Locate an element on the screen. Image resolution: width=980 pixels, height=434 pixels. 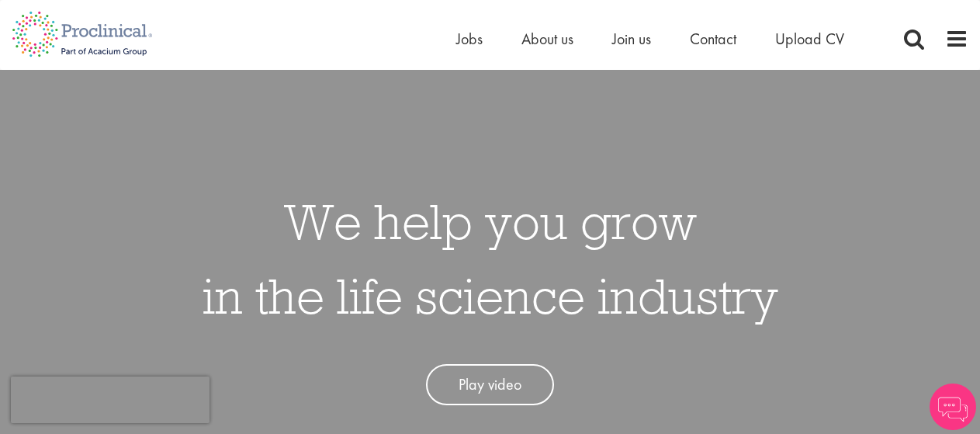
a: Contact is located at coordinates (713, 39).